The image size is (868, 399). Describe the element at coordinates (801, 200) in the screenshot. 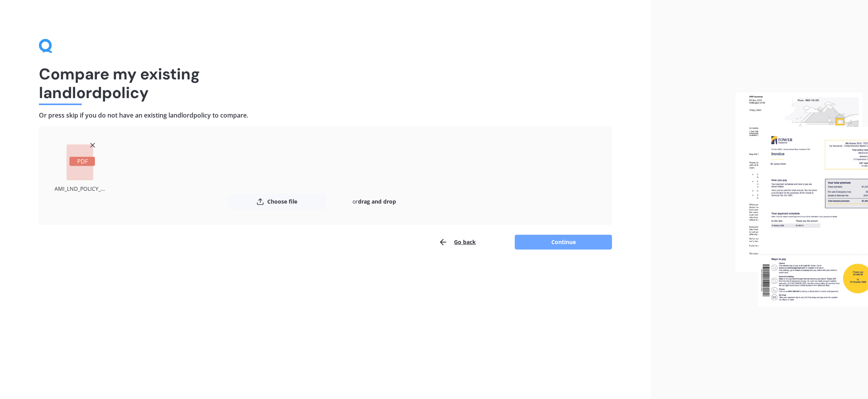

I see `img: files.webp` at that location.